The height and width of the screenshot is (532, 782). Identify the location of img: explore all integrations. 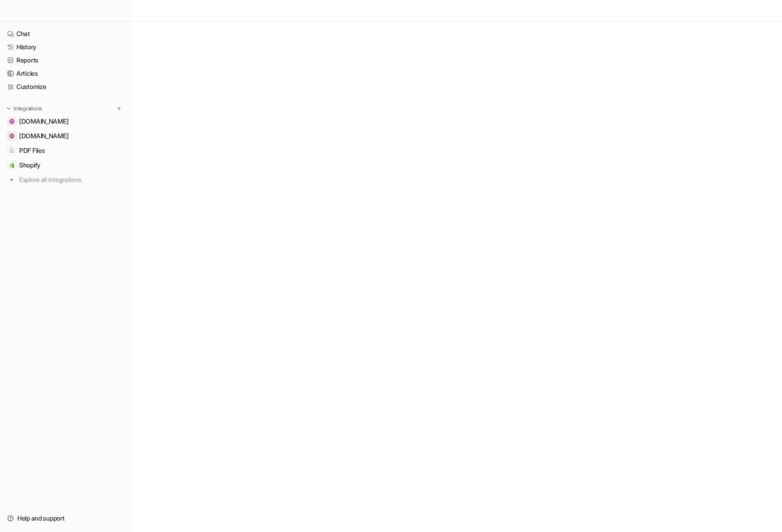
(12, 180).